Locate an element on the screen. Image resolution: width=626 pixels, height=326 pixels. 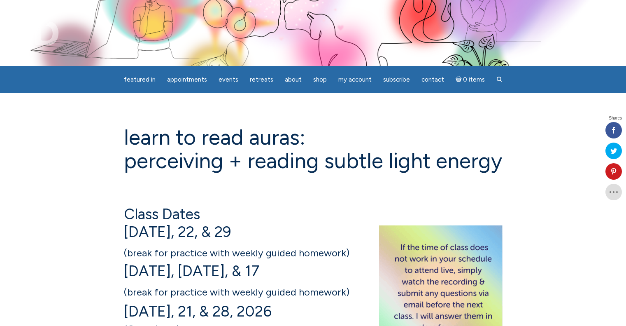
a: featured in is located at coordinates (140, 79).